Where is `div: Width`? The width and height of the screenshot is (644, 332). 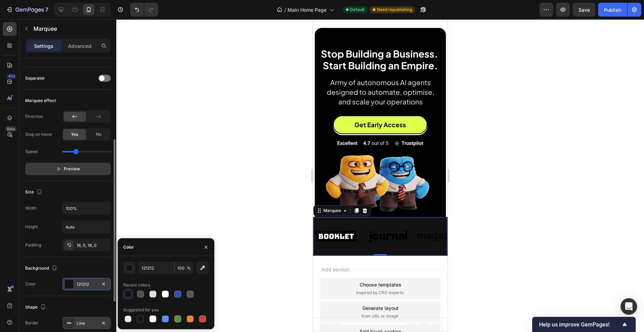 div: Width is located at coordinates (31, 208).